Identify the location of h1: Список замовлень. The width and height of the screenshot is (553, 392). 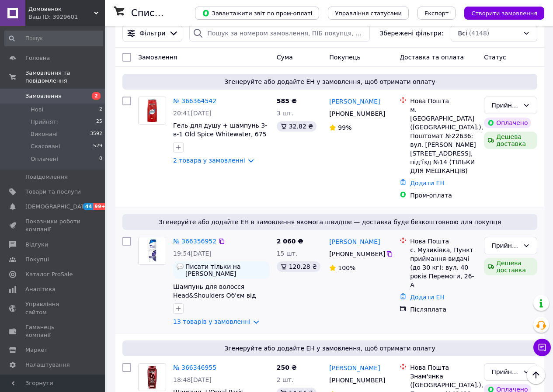
(175, 13).